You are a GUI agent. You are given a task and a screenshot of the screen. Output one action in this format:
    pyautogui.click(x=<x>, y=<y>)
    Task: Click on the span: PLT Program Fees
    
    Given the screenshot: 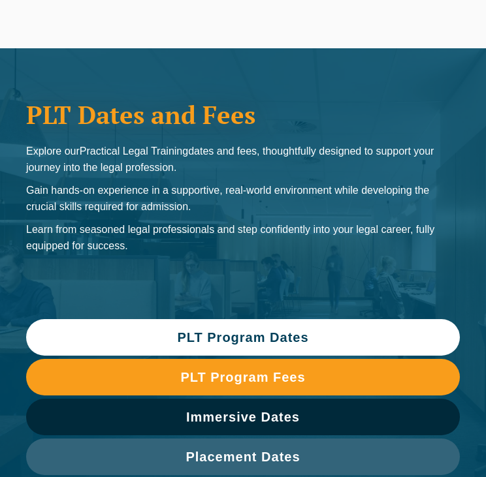 What is the action you would take?
    pyautogui.click(x=242, y=377)
    